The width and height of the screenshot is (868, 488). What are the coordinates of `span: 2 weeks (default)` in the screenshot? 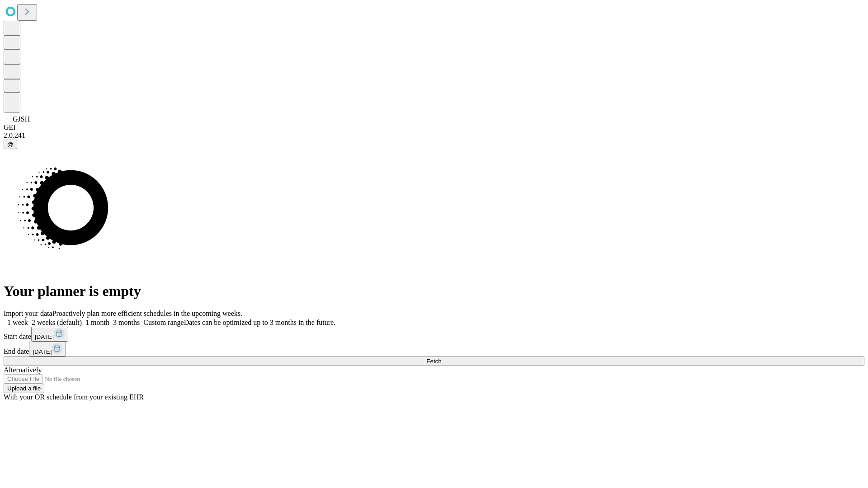 It's located at (56, 322).